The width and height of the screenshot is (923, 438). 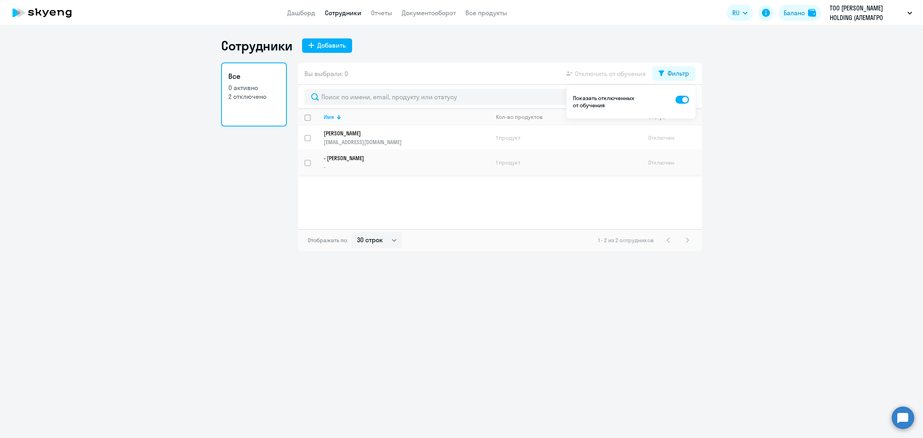 I want to click on a: Документооборот, so click(x=428, y=13).